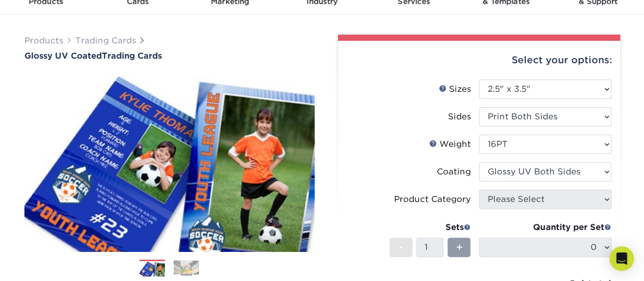 This screenshot has width=644, height=281. I want to click on img: Trading Cards 01, so click(152, 268).